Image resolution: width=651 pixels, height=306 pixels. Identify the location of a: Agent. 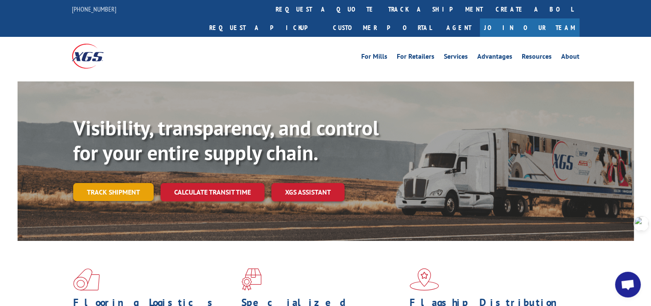
(459, 27).